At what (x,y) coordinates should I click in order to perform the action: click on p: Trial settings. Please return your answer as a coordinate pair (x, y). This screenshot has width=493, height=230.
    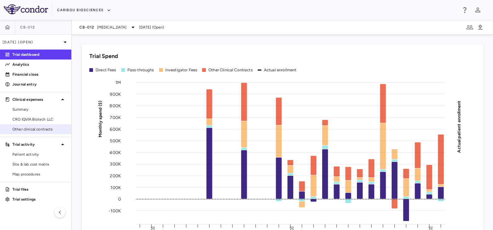
    Looking at the image, I should click on (39, 199).